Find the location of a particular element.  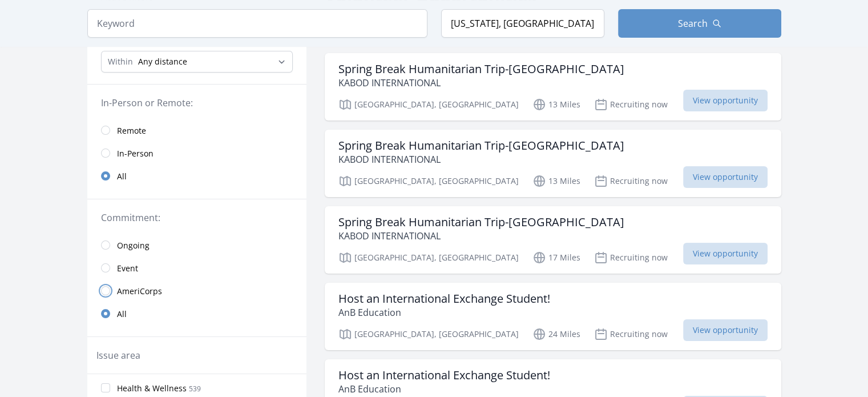

input: Health & Wellness 539 is located at coordinates (105, 388).